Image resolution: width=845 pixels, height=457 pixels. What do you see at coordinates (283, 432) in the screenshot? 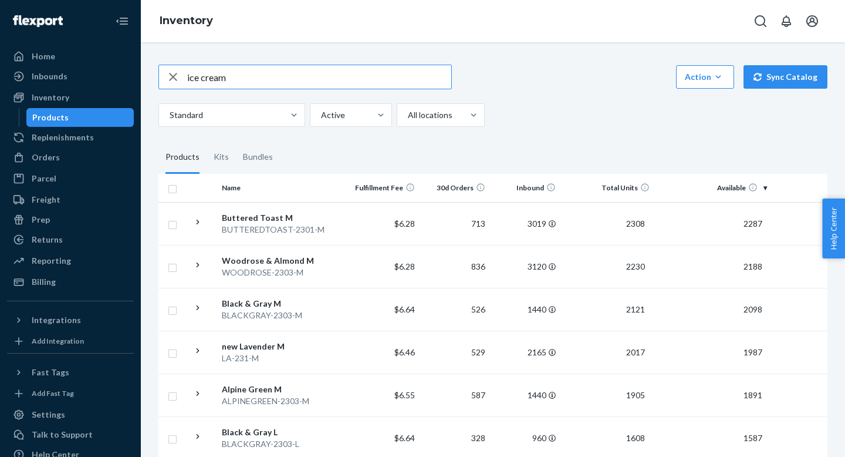
I see `div: Black & Gray L` at bounding box center [283, 432].